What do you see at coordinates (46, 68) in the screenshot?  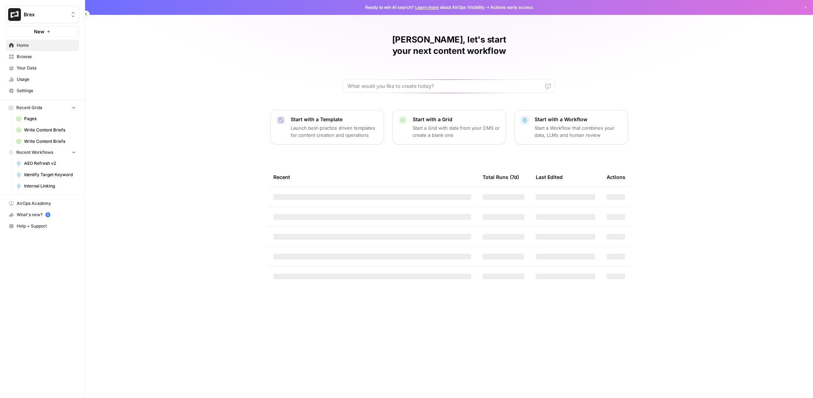 I see `span: Your Data` at bounding box center [46, 68].